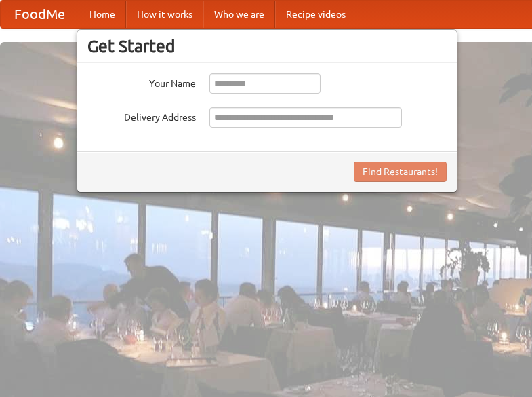 The width and height of the screenshot is (532, 397). What do you see at coordinates (39, 14) in the screenshot?
I see `a: FoodMe` at bounding box center [39, 14].